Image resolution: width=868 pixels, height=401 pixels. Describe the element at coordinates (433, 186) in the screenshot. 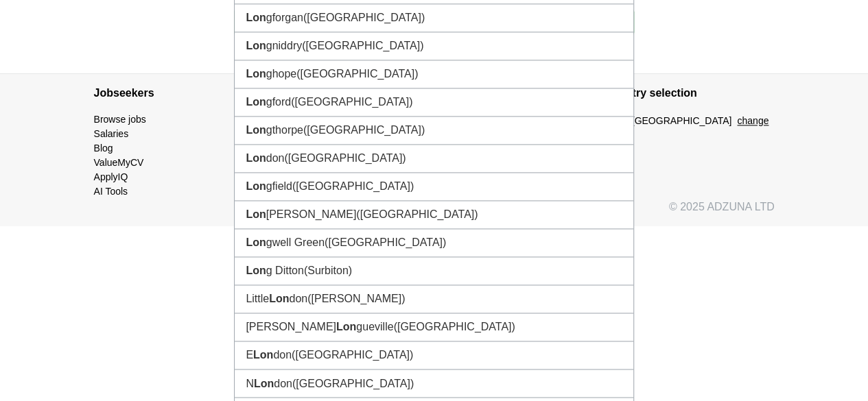

I see `li: gfield` at that location.